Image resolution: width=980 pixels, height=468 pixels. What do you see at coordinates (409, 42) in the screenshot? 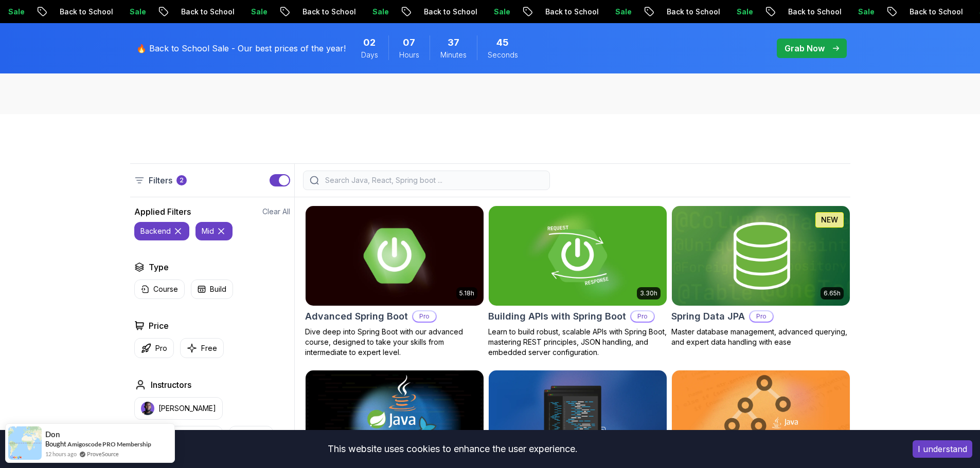
I see `span: 7 Hours` at bounding box center [409, 42].